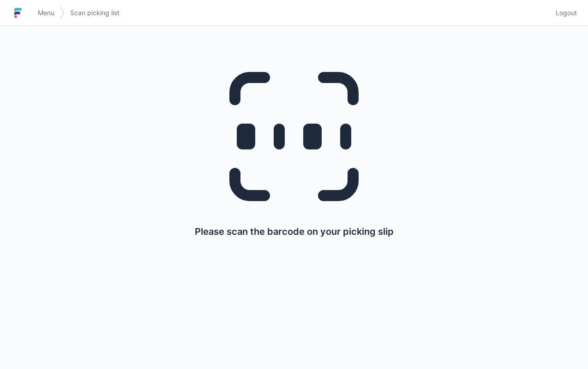 Image resolution: width=588 pixels, height=369 pixels. I want to click on img: svg>, so click(62, 13).